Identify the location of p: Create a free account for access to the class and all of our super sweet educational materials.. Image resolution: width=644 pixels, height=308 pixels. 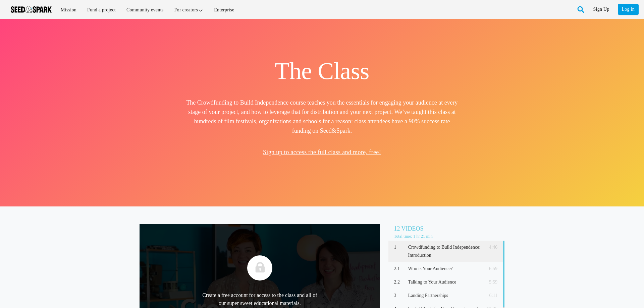
(259, 300).